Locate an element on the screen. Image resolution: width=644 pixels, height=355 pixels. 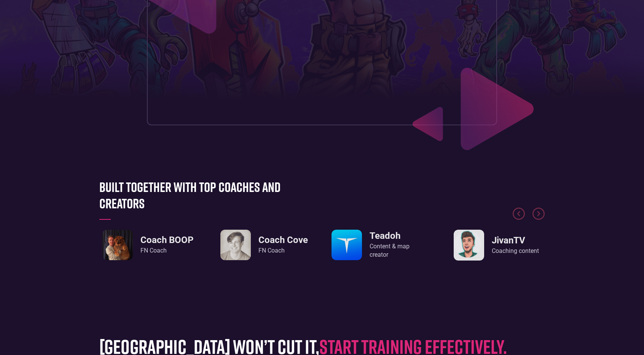
div: 5 / 8 is located at coordinates (148, 245).